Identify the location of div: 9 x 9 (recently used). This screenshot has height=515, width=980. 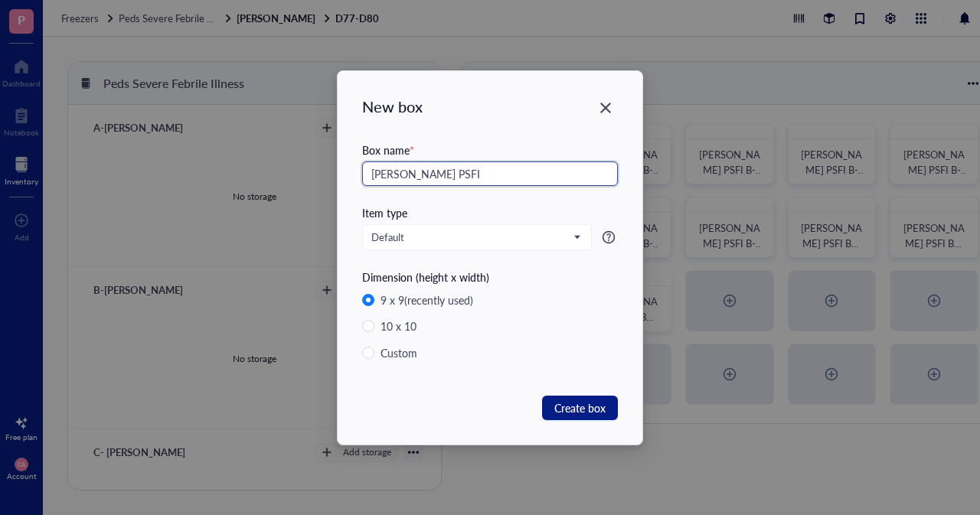
(426, 300).